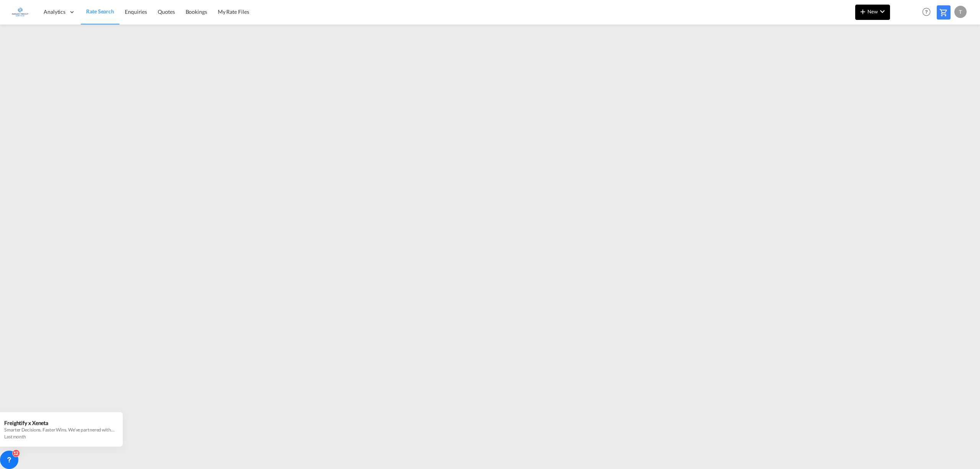  Describe the element at coordinates (873, 12) in the screenshot. I see `button: icon-plus 400-fgNewicon-chevron-down` at that location.